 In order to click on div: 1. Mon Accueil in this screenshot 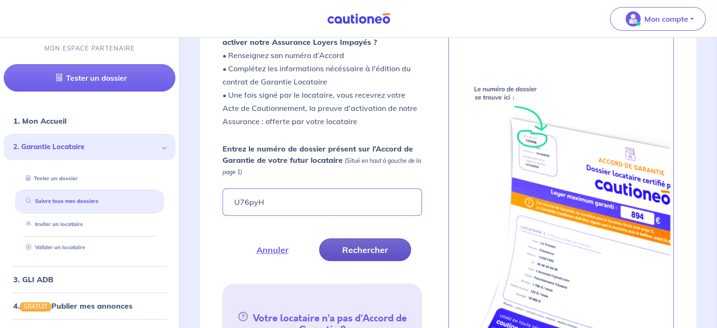, I will do `click(90, 121)`.